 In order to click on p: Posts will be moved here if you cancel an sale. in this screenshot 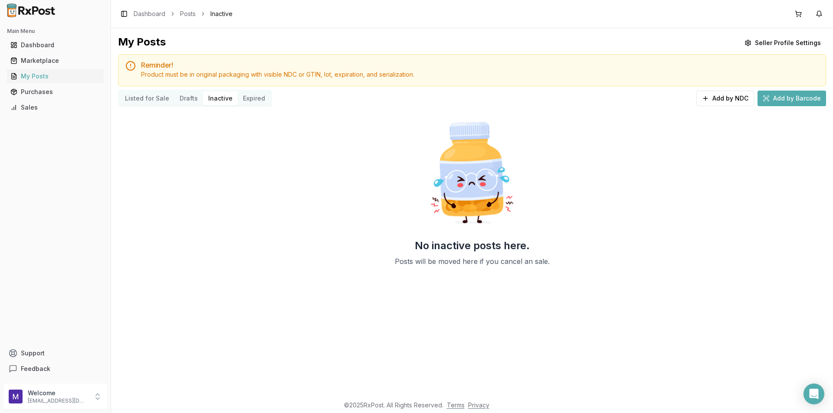, I will do `click(472, 262)`.